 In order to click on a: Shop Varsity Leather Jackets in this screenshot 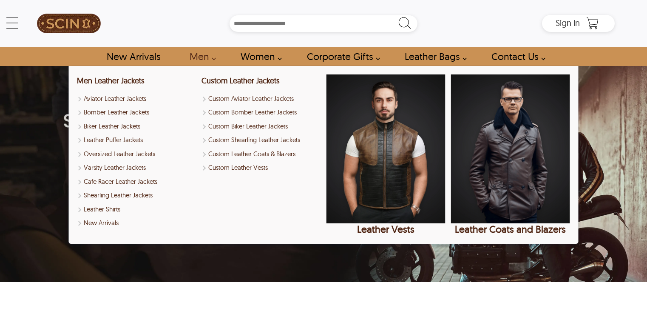, I will do `click(136, 167)`.